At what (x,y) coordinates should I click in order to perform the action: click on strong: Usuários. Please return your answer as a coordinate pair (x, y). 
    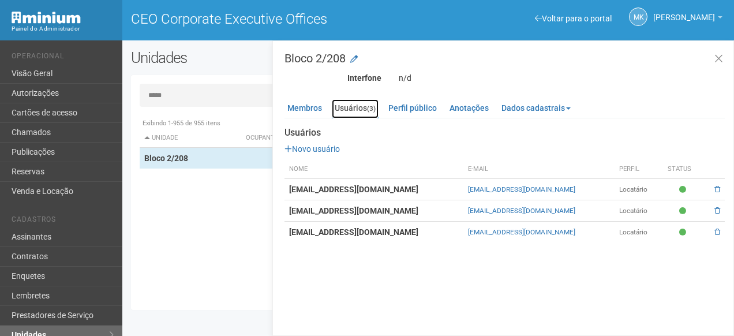
    Looking at the image, I should click on (504, 133).